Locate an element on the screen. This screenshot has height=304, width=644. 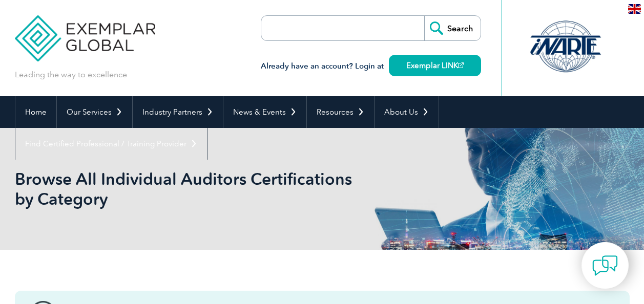
a: Industry Partners is located at coordinates (178, 112).